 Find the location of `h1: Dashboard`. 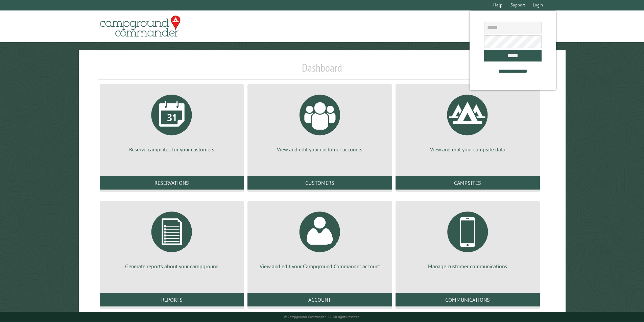

h1: Dashboard is located at coordinates (322, 70).